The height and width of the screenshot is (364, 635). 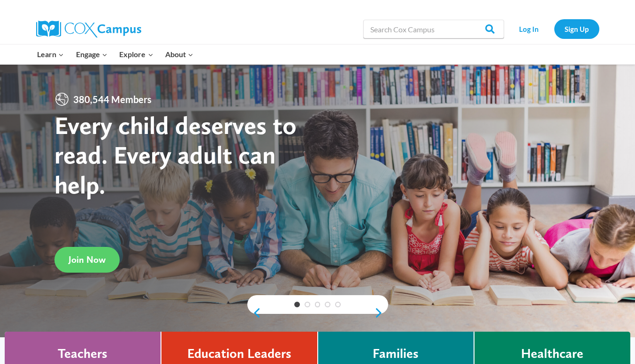 I want to click on nav: Primary Navigation, so click(x=115, y=55).